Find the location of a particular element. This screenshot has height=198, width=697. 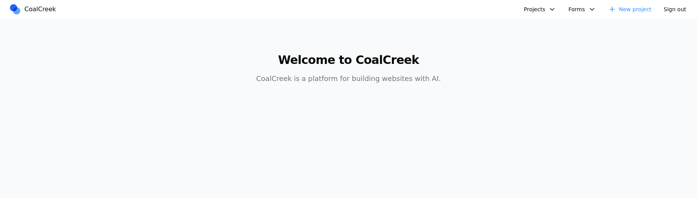

h1: Welcome to CoalCreek is located at coordinates (348, 60).